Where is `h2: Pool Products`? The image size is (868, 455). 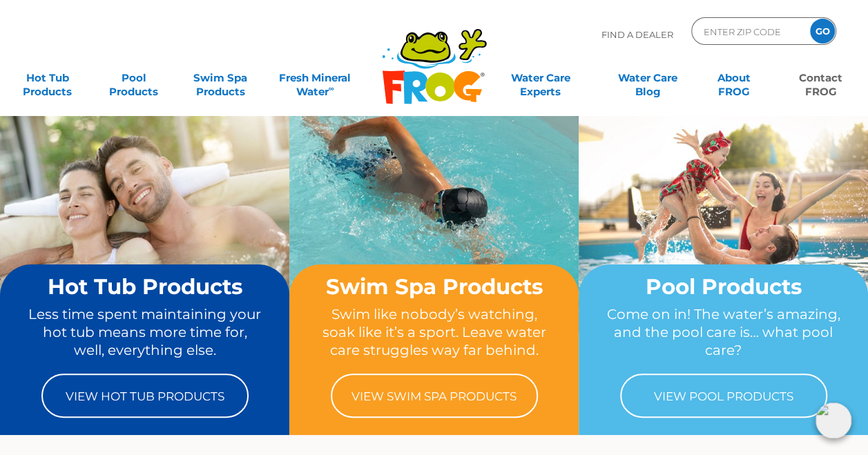
h2: Pool Products is located at coordinates (723, 286).